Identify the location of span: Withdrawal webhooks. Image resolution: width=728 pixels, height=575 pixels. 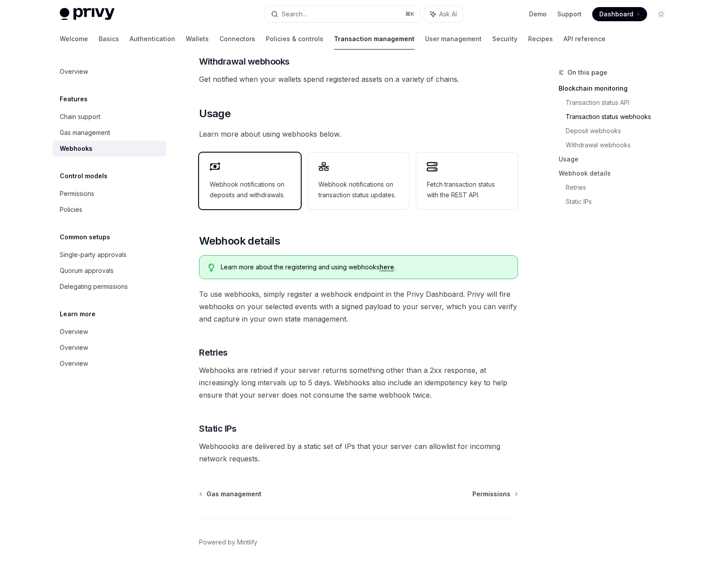
(244, 62).